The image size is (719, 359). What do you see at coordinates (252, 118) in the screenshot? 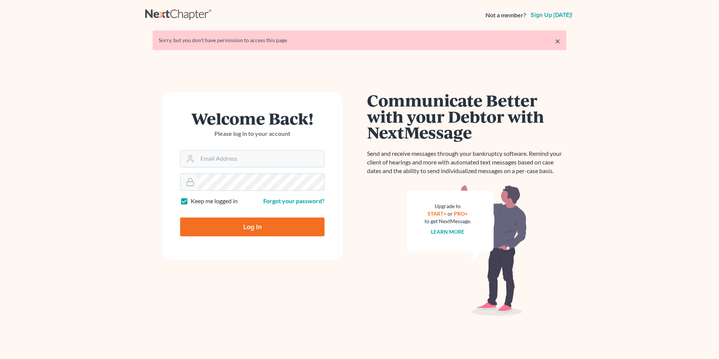
I see `h1: Welcome Back!` at bounding box center [252, 118].